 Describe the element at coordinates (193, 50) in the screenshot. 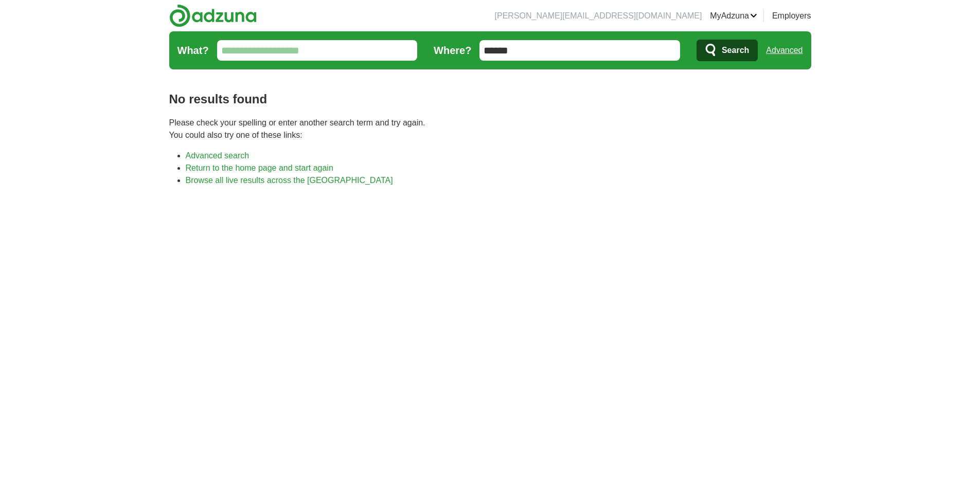

I see `label: What?` at that location.